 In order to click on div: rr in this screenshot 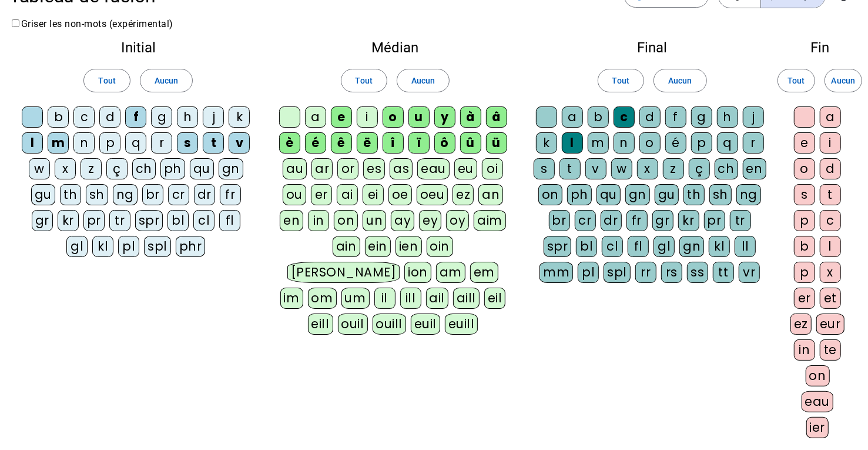, I will do `click(646, 272)`.